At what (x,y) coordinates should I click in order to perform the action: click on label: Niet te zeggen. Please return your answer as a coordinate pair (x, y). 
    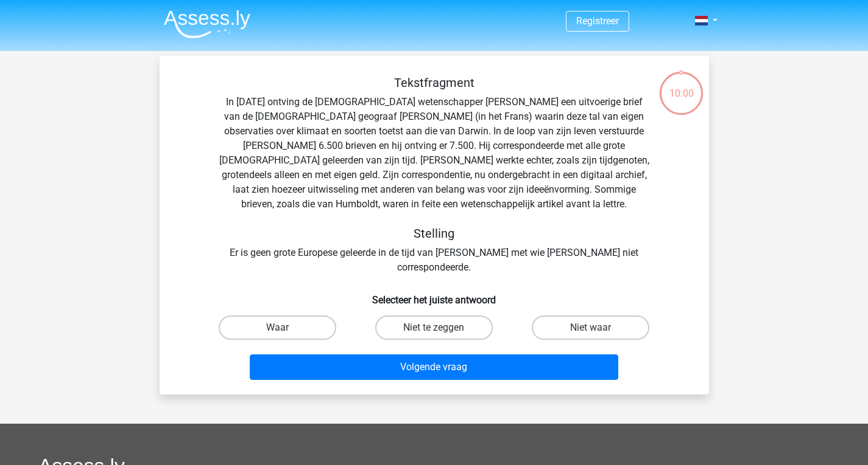
    Looking at the image, I should click on (434, 328).